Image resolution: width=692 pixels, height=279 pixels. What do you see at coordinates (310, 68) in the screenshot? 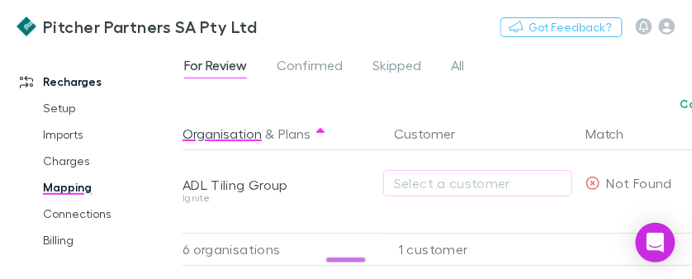
I see `span: Confirmed` at bounding box center [310, 68].